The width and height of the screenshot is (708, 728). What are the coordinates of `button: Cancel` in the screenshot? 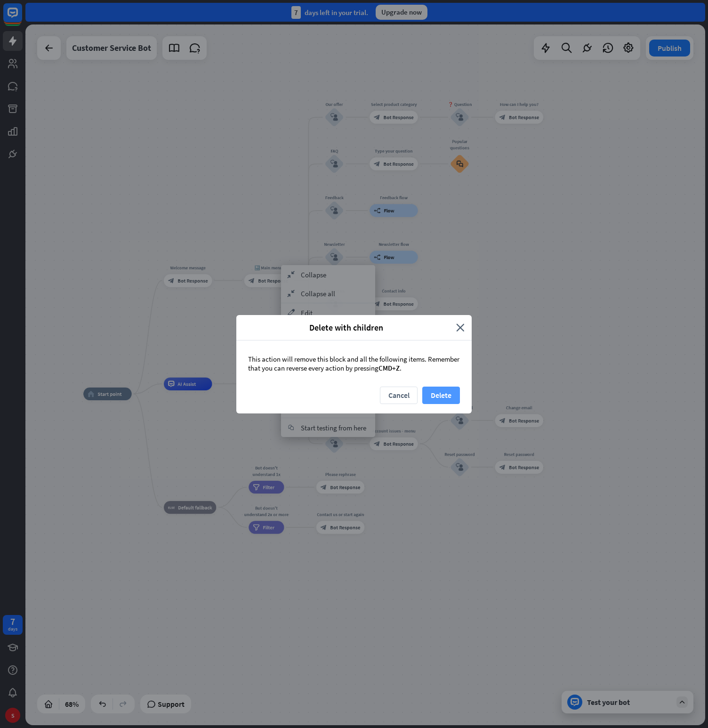 It's located at (399, 395).